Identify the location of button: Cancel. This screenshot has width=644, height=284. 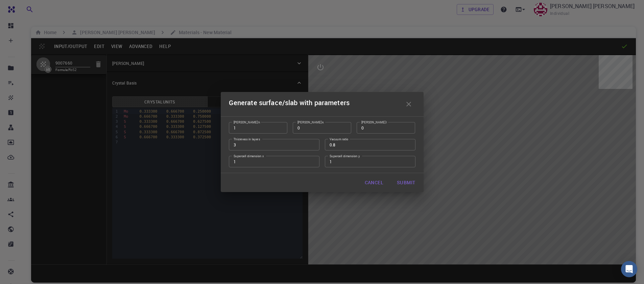
(374, 183).